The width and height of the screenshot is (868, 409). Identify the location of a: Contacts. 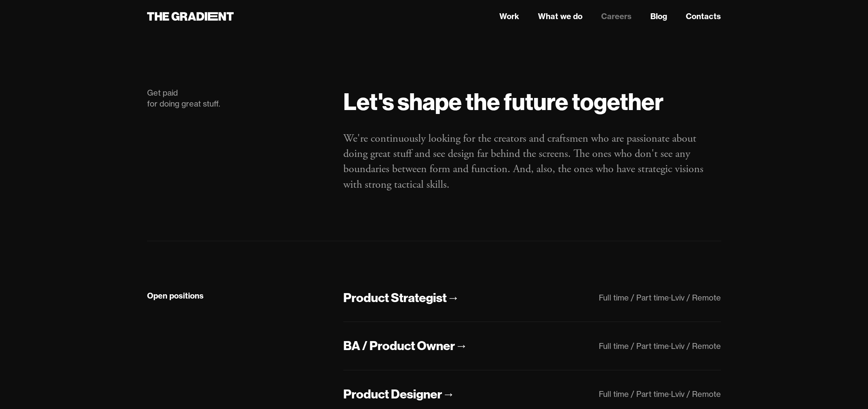
(704, 16).